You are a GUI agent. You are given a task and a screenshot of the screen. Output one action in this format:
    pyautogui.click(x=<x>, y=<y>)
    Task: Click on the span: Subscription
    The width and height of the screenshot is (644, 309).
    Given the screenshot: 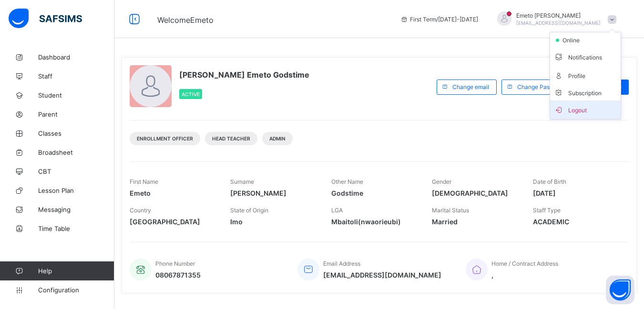 What is the action you would take?
    pyautogui.click(x=578, y=93)
    